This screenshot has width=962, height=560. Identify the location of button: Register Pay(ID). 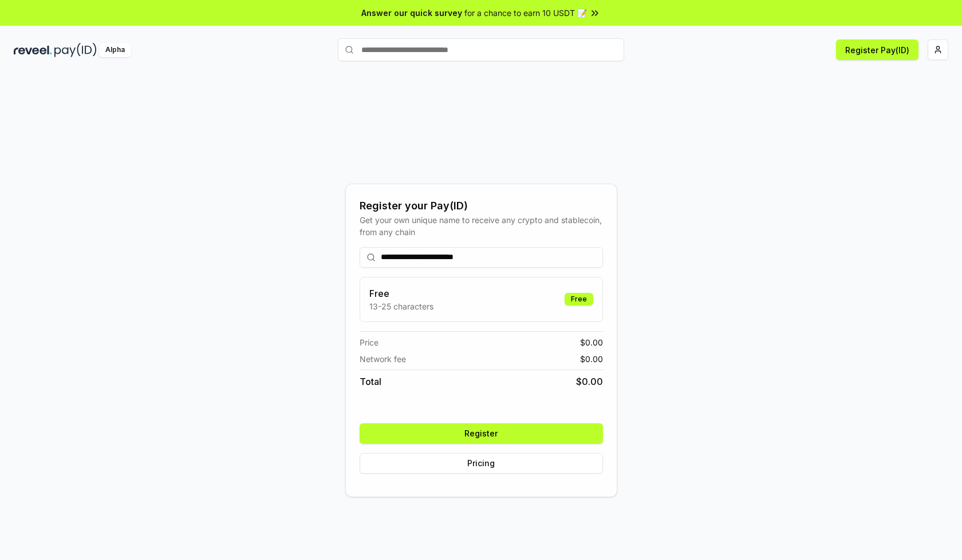
(877, 49).